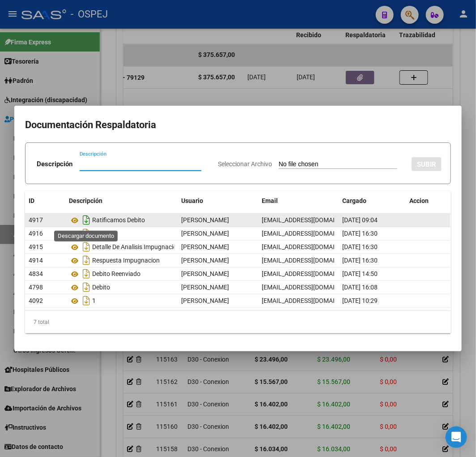  What do you see at coordinates (36, 300) in the screenshot?
I see `span: 4092` at bounding box center [36, 300].